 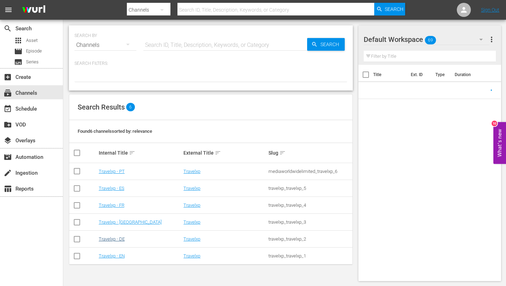 What do you see at coordinates (310, 222) in the screenshot?
I see `div: travelxp_travelxp_3` at bounding box center [310, 222].